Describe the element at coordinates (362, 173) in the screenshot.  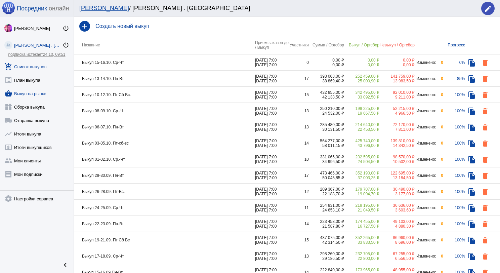
I see `div: 352 190,00 ₽` at that location.